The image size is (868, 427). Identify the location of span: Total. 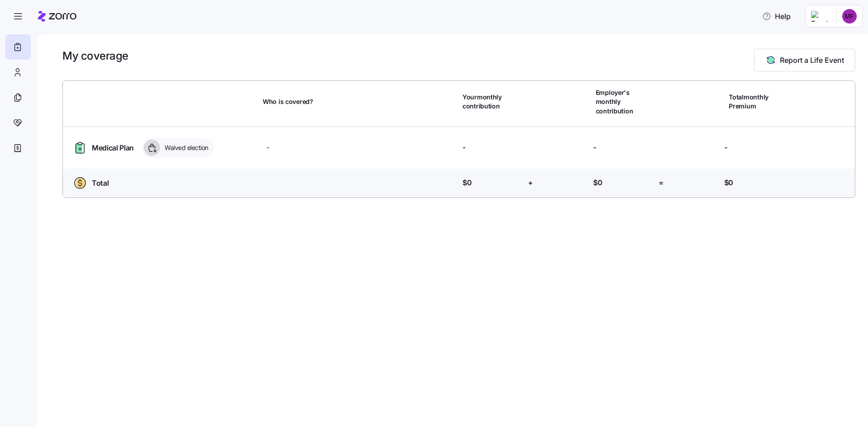
(100, 183).